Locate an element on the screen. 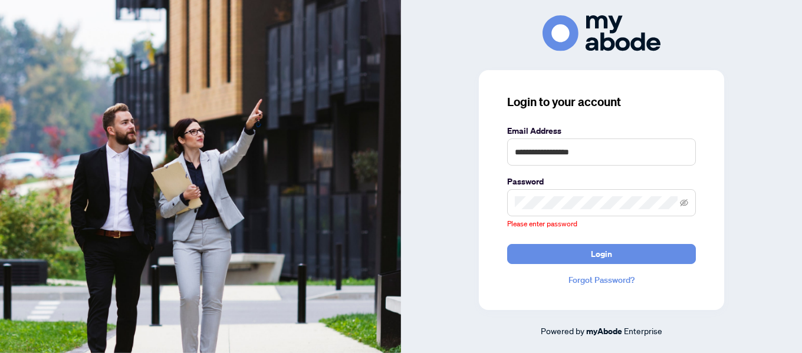 The height and width of the screenshot is (353, 802). label: Email Address is located at coordinates (602, 131).